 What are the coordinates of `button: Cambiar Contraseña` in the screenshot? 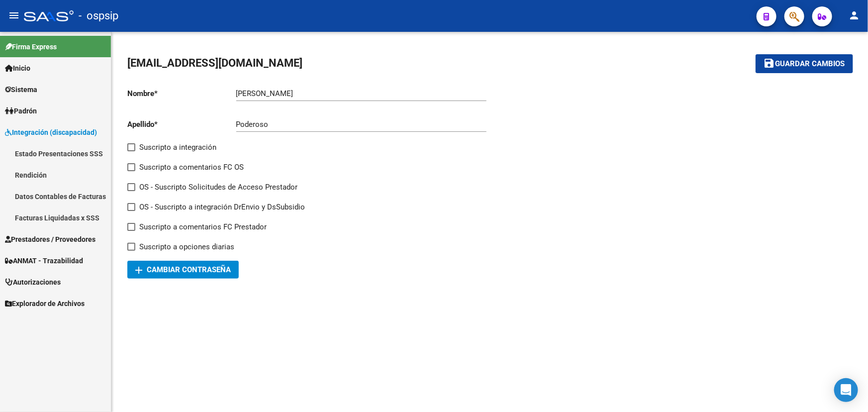 It's located at (183, 269).